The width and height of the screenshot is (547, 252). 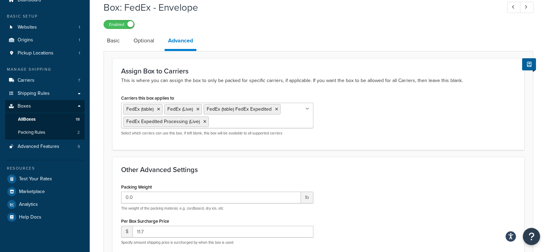 What do you see at coordinates (45, 69) in the screenshot?
I see `div: Manage Shipping` at bounding box center [45, 69].